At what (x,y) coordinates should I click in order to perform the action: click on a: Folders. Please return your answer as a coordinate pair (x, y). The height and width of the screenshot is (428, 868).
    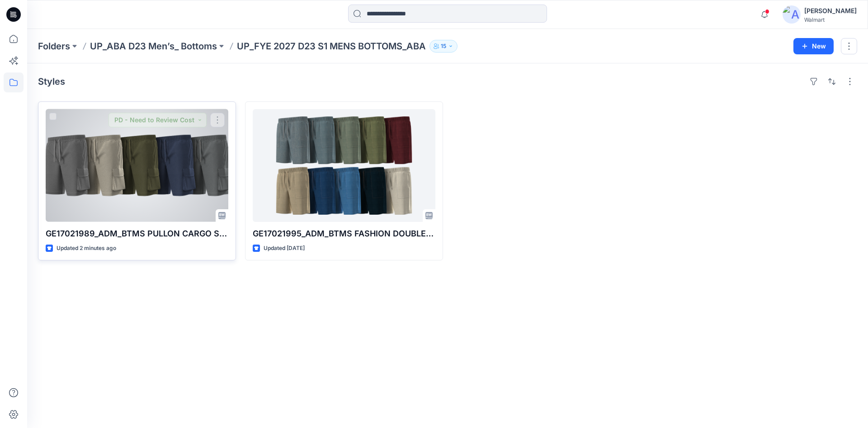
    Looking at the image, I should click on (54, 46).